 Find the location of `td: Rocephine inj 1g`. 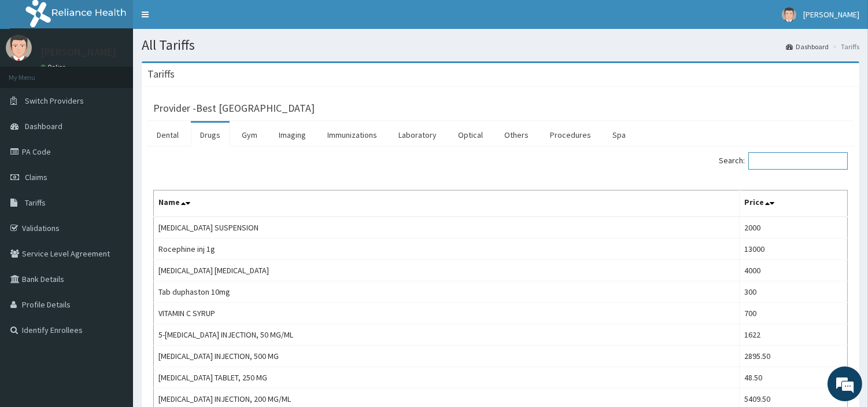

td: Rocephine inj 1g is located at coordinates (447, 249).